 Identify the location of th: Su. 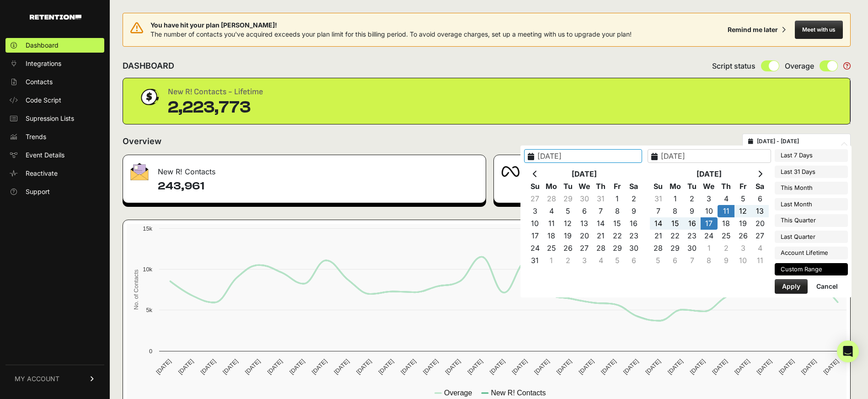
(658, 186).